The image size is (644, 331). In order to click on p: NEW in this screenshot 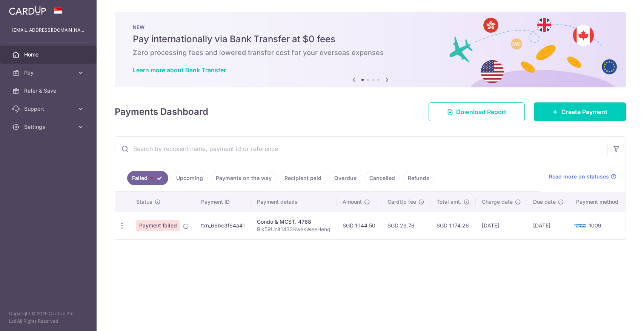, I will do `click(370, 27)`.